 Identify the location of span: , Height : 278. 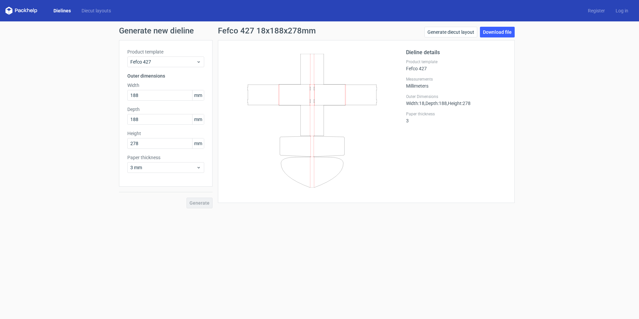
(459, 103).